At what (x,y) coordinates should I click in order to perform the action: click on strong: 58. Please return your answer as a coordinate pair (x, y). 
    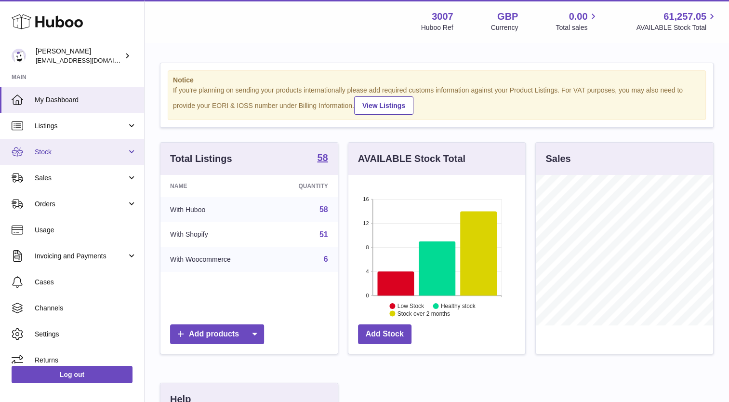
    Looking at the image, I should click on (322, 157).